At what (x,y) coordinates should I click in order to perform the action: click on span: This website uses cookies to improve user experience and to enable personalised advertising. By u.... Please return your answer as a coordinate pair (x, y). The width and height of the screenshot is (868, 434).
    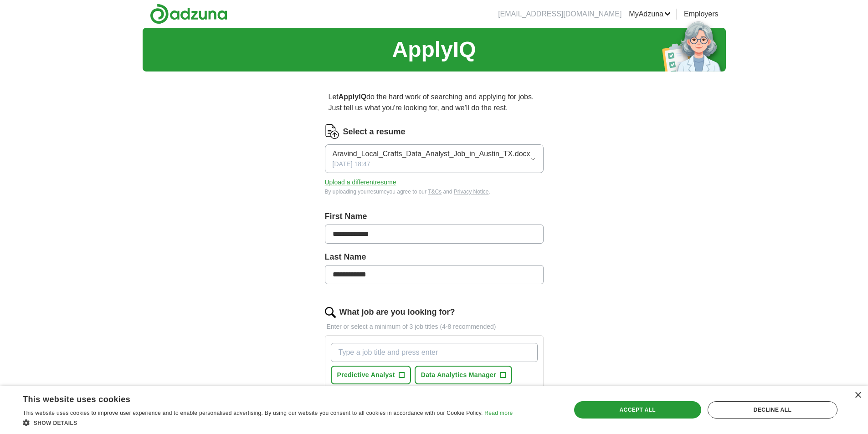
    Looking at the image, I should click on (253, 413).